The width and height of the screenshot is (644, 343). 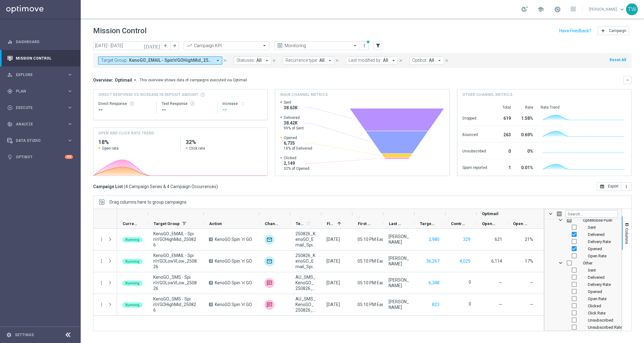 What do you see at coordinates (583, 292) in the screenshot?
I see `div: Opened Column` at bounding box center [583, 292].